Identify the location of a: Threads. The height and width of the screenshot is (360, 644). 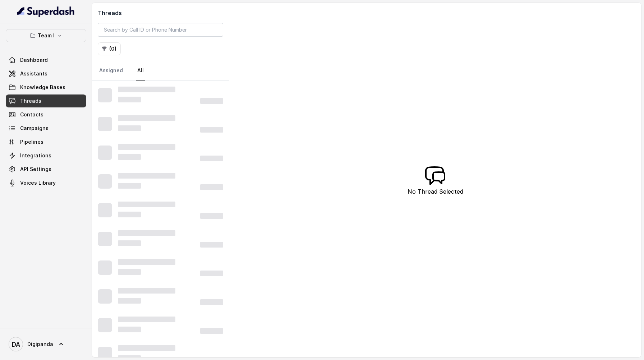
(46, 101).